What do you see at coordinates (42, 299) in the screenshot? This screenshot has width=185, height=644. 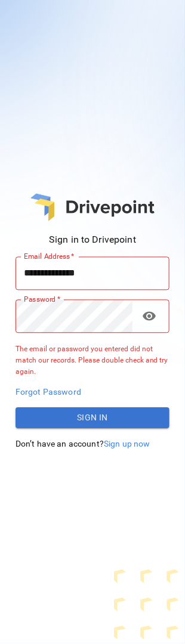 I see `label: Password` at bounding box center [42, 299].